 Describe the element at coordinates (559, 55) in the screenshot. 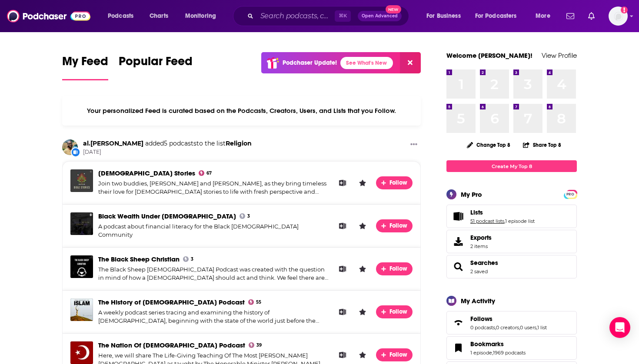

I see `a: View Profile` at that location.